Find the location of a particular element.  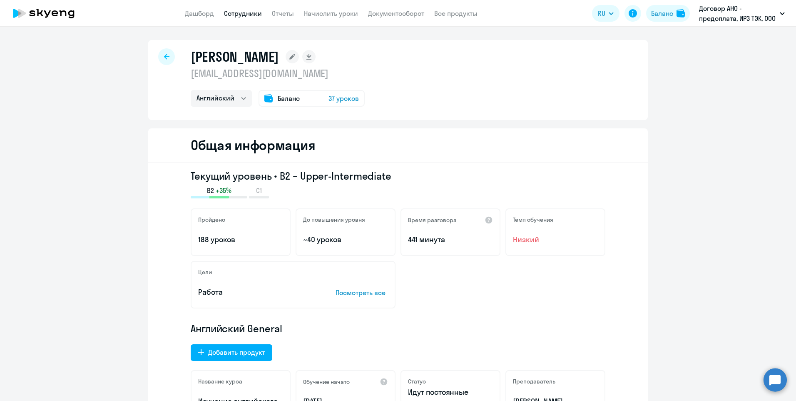

span: Низкий is located at coordinates (555, 239).